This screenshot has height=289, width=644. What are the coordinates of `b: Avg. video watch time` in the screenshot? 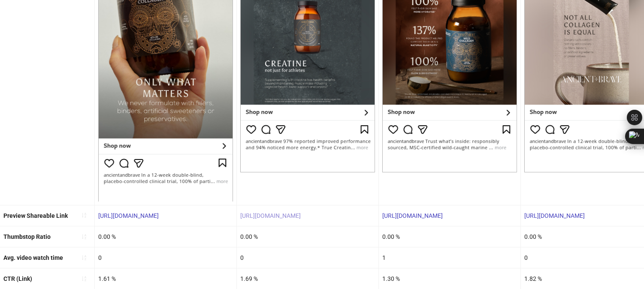 It's located at (33, 258).